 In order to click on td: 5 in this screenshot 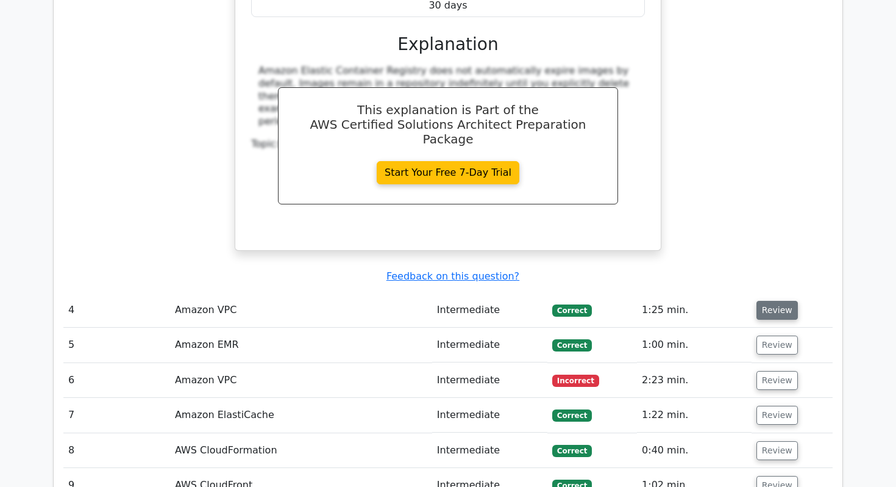, I will do `click(116, 344)`.